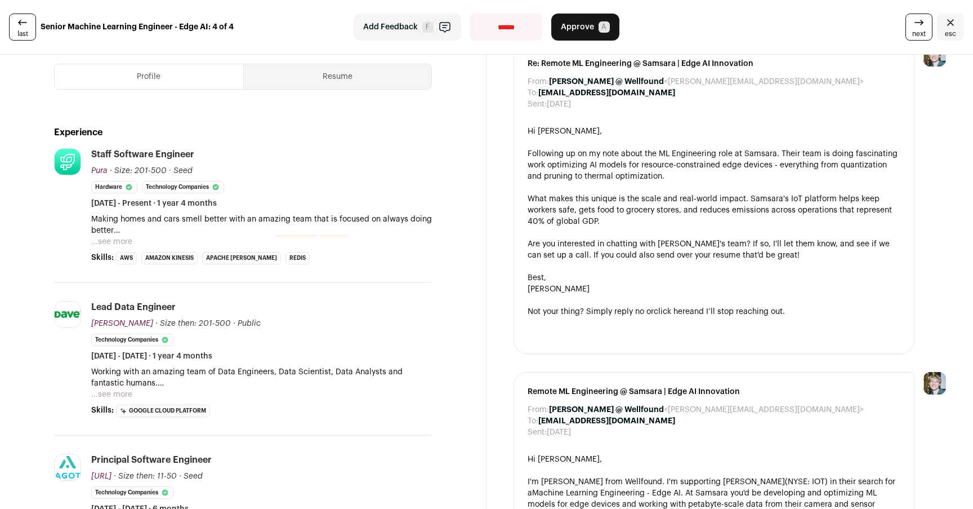 The image size is (973, 509). I want to click on span: Remote ML Engineering @ Samsara | Edge AI Innovation, so click(714, 391).